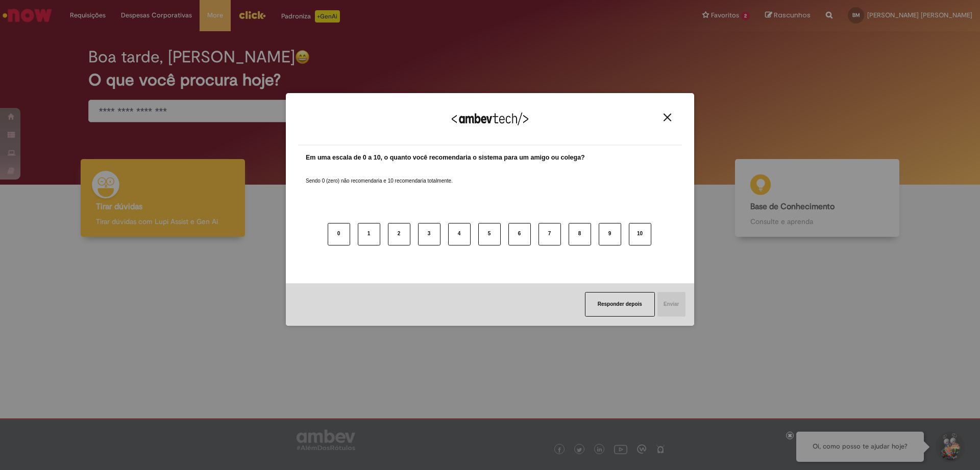  I want to click on button: 3, so click(429, 234).